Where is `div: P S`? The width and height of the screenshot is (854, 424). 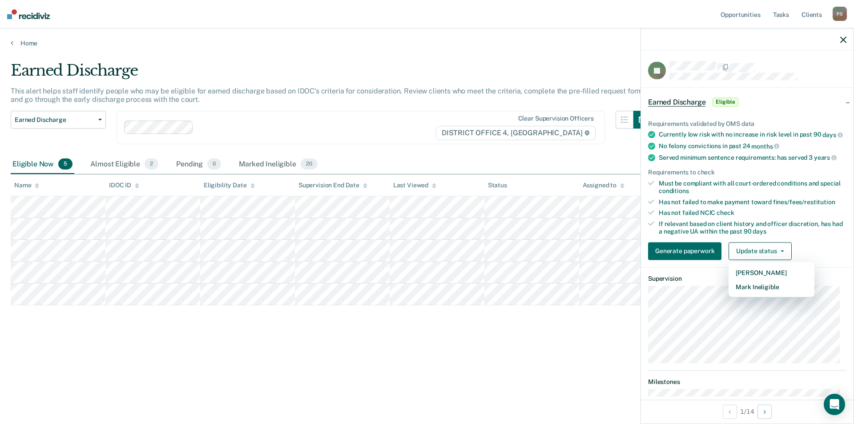 div: P S is located at coordinates (839, 14).